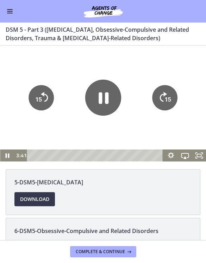 The image size is (206, 263). What do you see at coordinates (103, 252) in the screenshot?
I see `button: Complete & continue` at bounding box center [103, 252].